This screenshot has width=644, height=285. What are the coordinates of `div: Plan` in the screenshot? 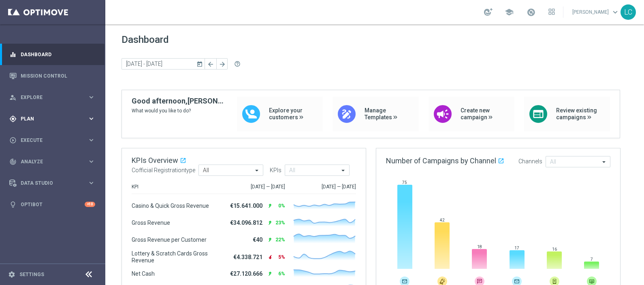 It's located at (48, 119).